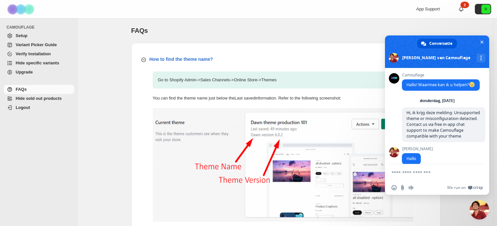 The width and height of the screenshot is (497, 226). Describe the element at coordinates (441, 75) in the screenshot. I see `span: Camouflage` at that location.